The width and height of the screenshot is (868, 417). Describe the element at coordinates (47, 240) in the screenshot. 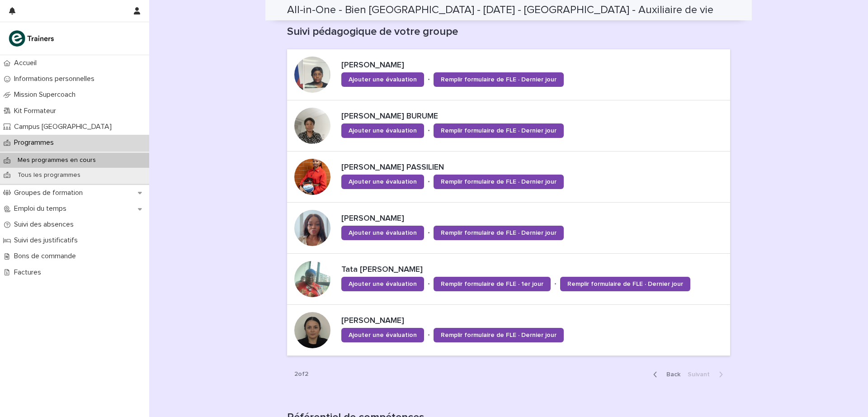

I see `p: Suivi des justificatifs` at that location.